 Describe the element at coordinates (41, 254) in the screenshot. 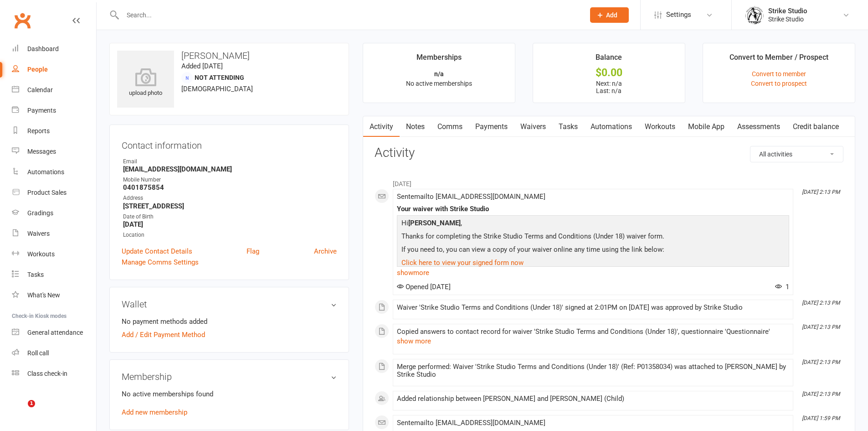

I see `div: Workouts` at that location.